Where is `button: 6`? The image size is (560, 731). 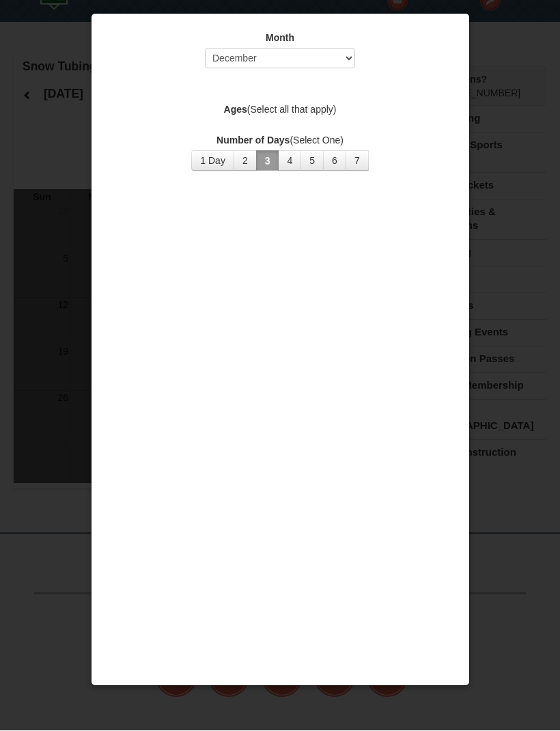 button: 6 is located at coordinates (335, 161).